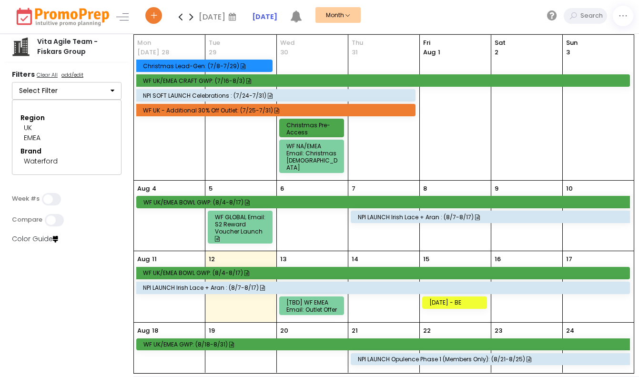 The height and width of the screenshot is (377, 639). I want to click on p: 8, so click(425, 189).